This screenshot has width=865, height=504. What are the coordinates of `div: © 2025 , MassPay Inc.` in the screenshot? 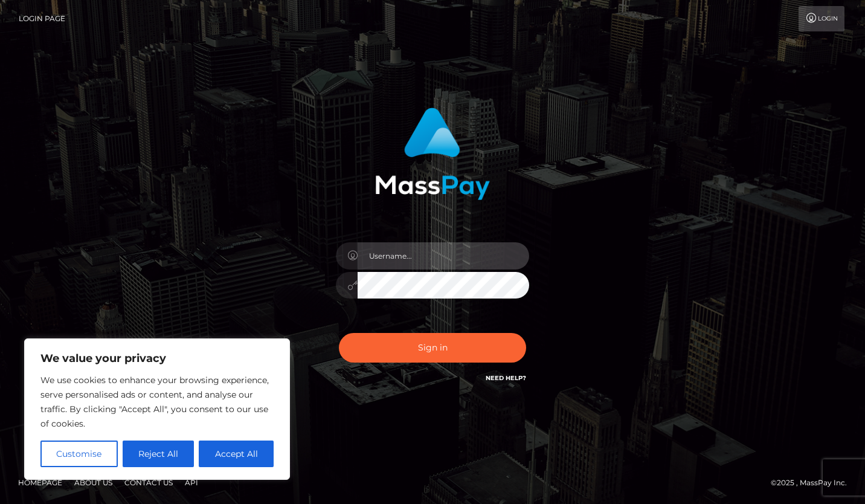 It's located at (813, 482).